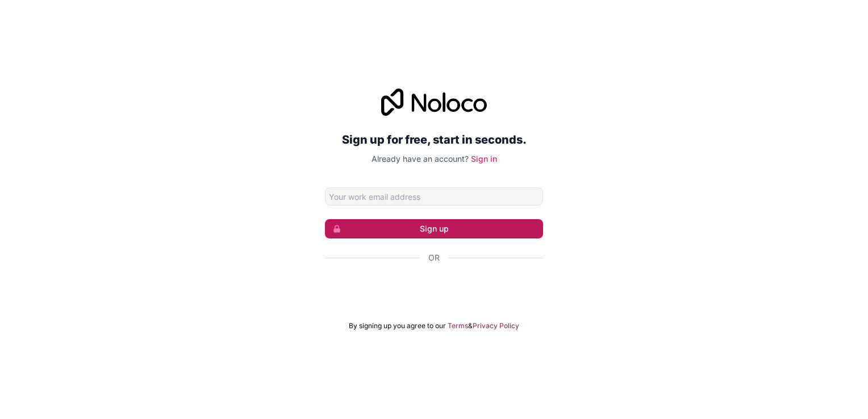 The width and height of the screenshot is (868, 419). What do you see at coordinates (484, 159) in the screenshot?
I see `a: Sign in` at bounding box center [484, 159].